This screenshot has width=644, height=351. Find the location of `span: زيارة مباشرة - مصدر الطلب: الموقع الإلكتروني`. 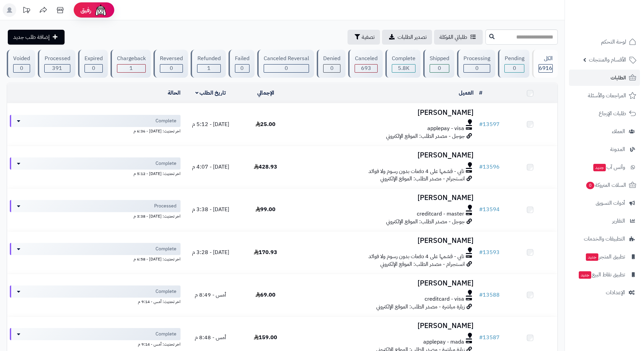

span: زيارة مباشرة - مصدر الطلب: الموقع الإلكتروني is located at coordinates (421, 307).